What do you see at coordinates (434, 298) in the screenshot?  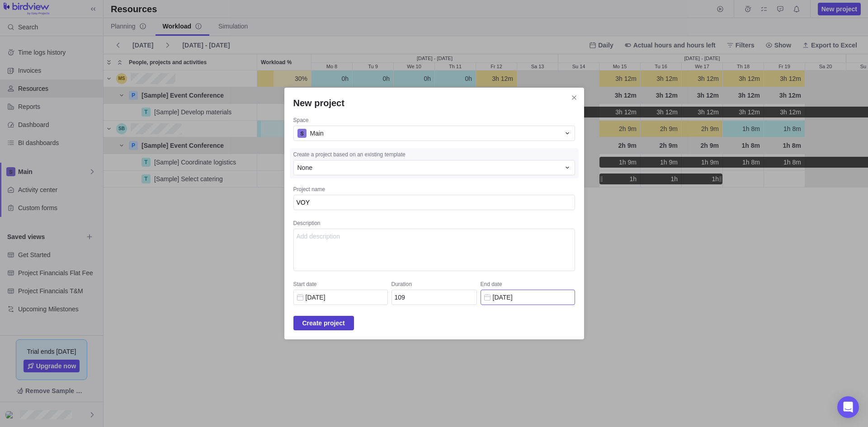 I see `input: Duration` at bounding box center [434, 298].